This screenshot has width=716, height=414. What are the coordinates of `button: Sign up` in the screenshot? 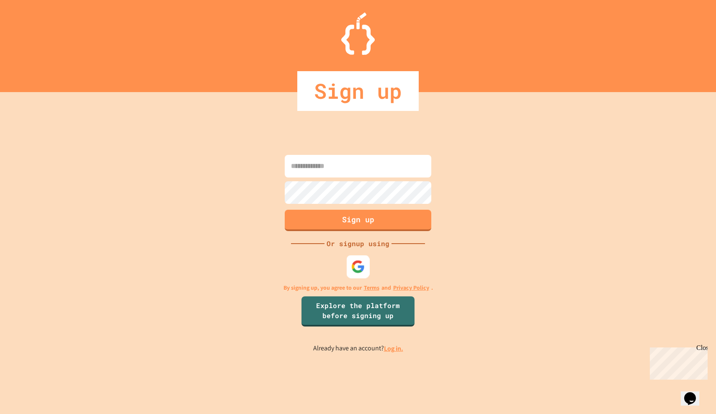 It's located at (358, 220).